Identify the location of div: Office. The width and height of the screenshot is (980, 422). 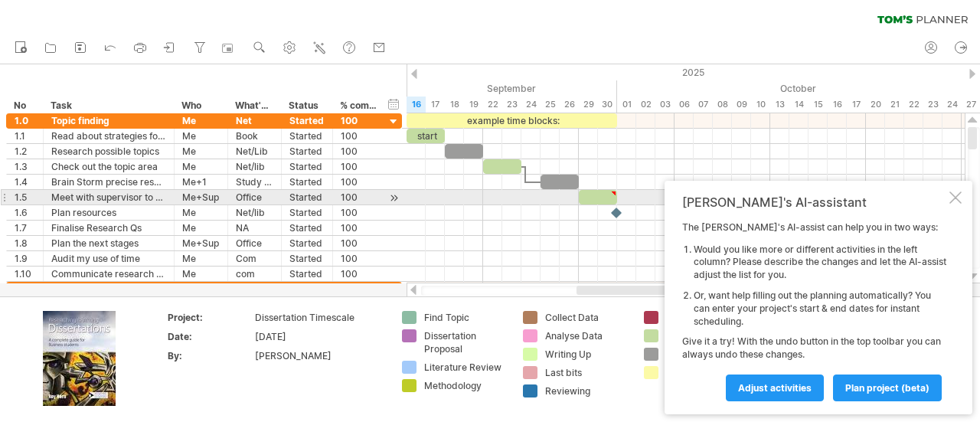
(254, 243).